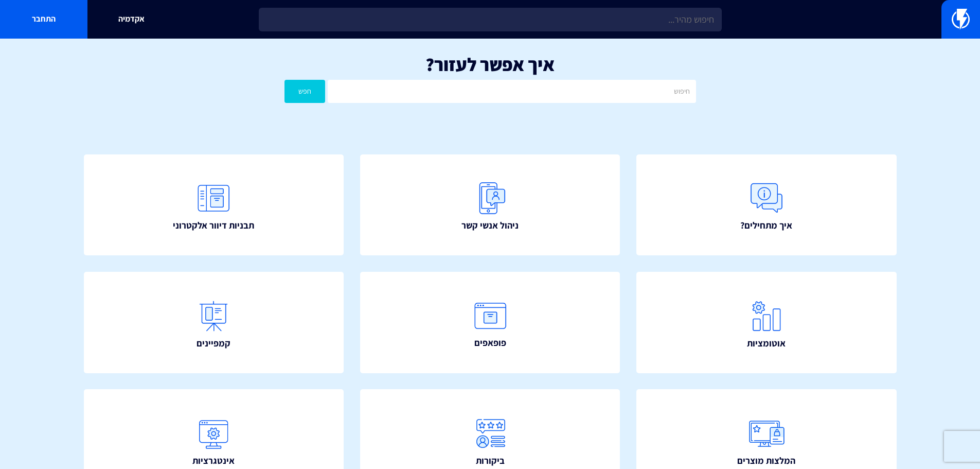 The image size is (980, 469). What do you see at coordinates (490, 343) in the screenshot?
I see `span: פופאפים` at bounding box center [490, 343].